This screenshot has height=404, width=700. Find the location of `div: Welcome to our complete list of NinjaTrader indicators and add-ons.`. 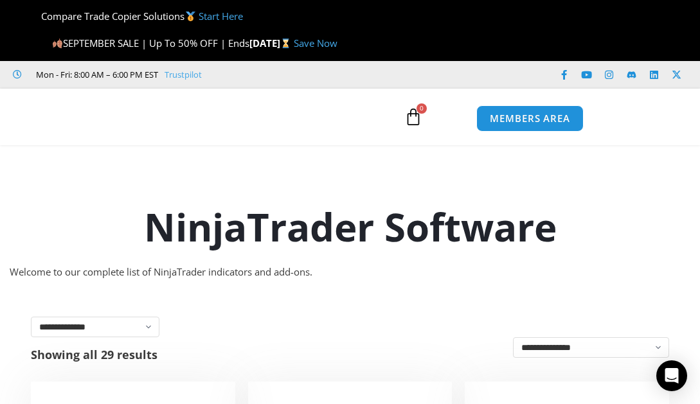

div: Welcome to our complete list of NinjaTrader indicators and add-ons. is located at coordinates (349, 272).